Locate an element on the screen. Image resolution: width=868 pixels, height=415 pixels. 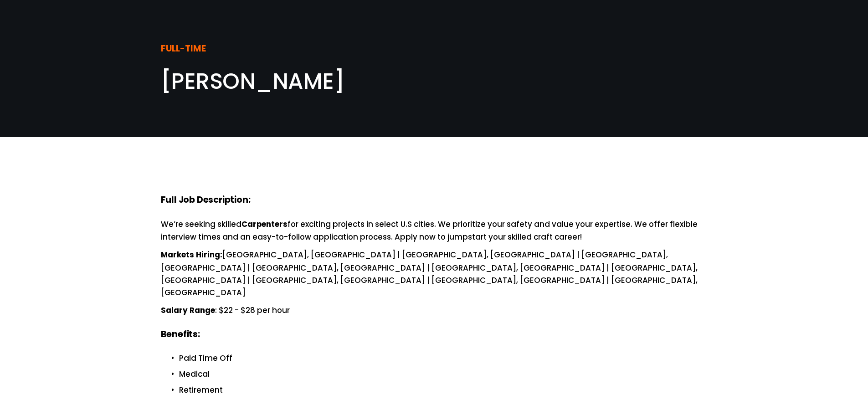
p: Medical is located at coordinates (443, 375).